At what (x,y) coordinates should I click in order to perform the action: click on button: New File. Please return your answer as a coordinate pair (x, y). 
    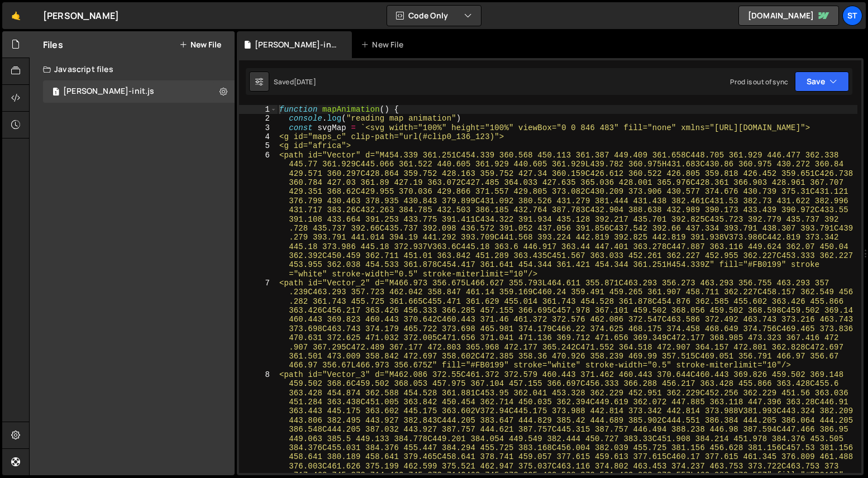
    Looking at the image, I should click on (200, 44).